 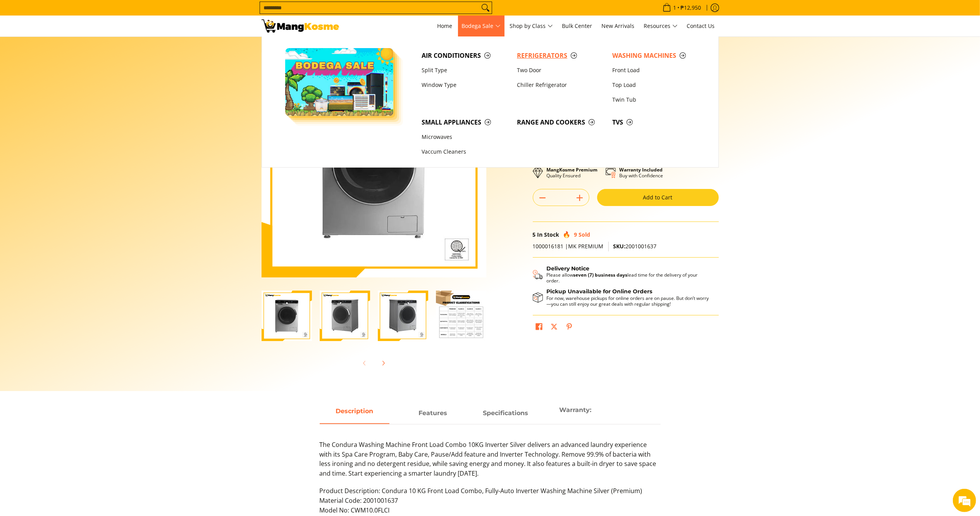 What do you see at coordinates (701, 26) in the screenshot?
I see `a: Contact Us` at bounding box center [701, 26].